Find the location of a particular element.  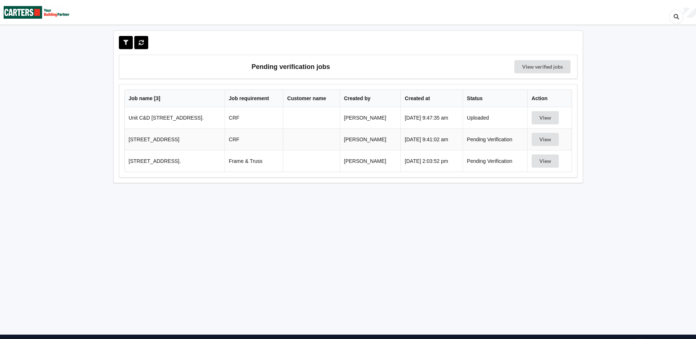

h3: Pending verification jobs is located at coordinates (291, 67).